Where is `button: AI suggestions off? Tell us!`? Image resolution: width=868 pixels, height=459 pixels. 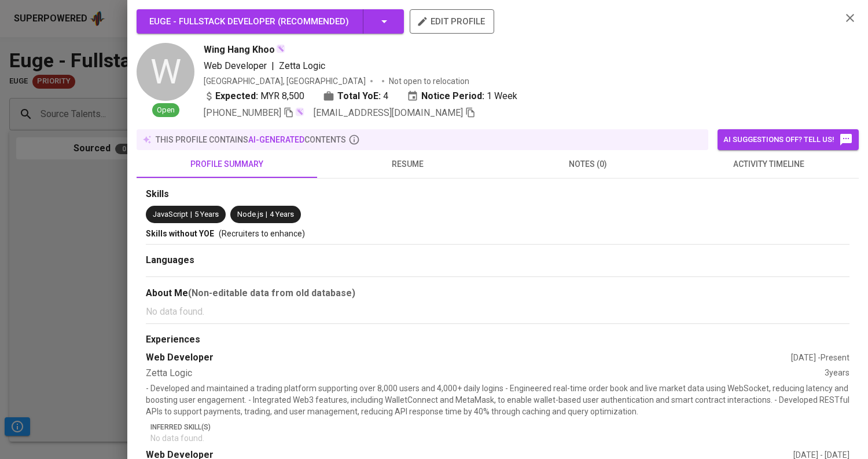 button: AI suggestions off? Tell us! is located at coordinates (788, 139).